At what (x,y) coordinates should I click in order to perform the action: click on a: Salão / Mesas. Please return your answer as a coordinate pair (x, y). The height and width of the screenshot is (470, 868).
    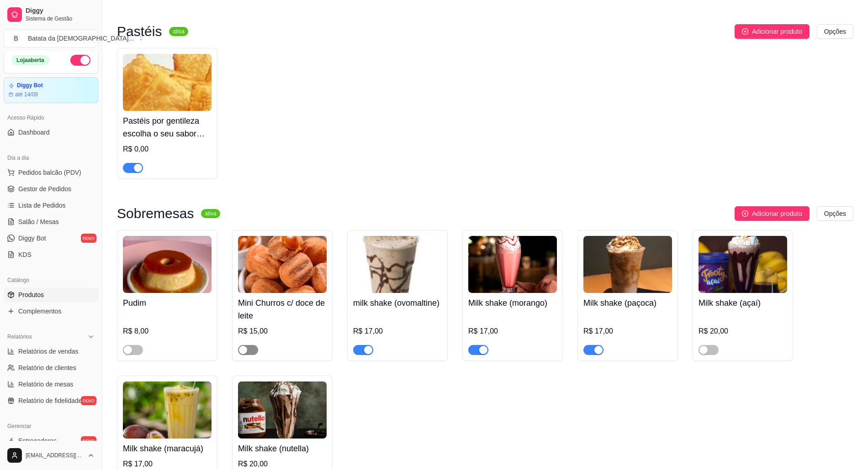
    Looking at the image, I should click on (51, 222).